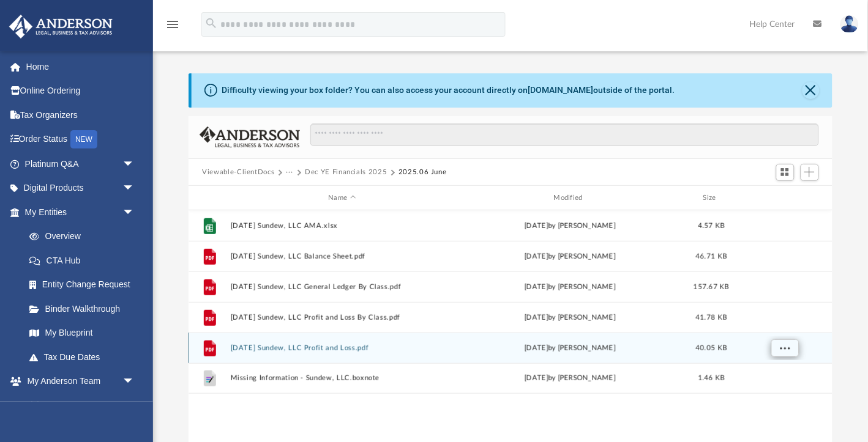 The width and height of the screenshot is (868, 442). I want to click on div: Size, so click(712, 198).